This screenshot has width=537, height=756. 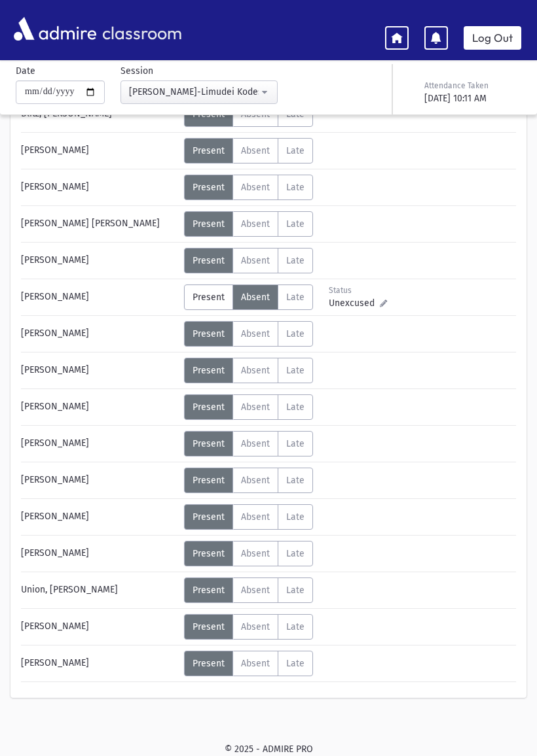 What do you see at coordinates (137, 71) in the screenshot?
I see `label: Session` at bounding box center [137, 71].